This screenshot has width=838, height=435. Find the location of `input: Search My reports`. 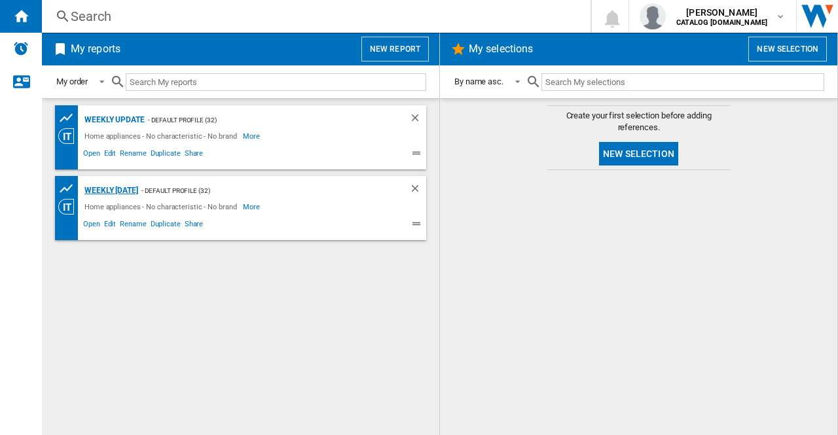

input: Search My reports is located at coordinates (276, 82).